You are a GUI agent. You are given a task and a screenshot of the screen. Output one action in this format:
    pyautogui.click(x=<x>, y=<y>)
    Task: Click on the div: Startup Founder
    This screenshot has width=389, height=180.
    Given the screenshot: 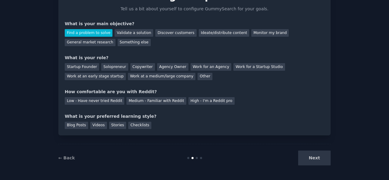 What is the action you would take?
    pyautogui.click(x=82, y=67)
    